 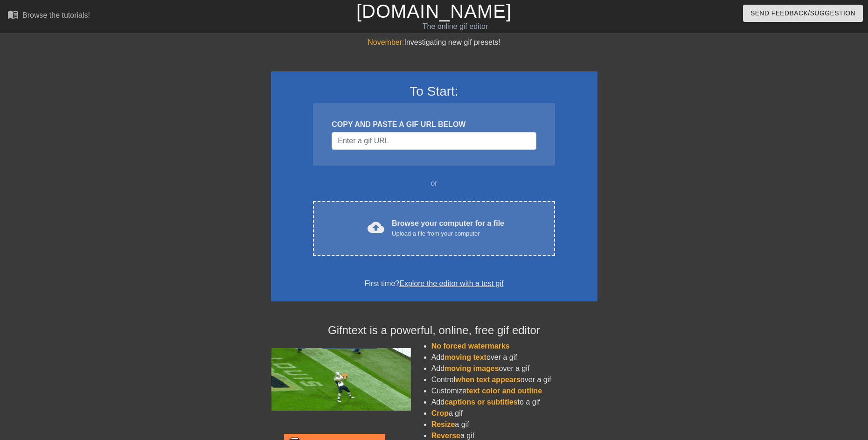 I want to click on span: Send Feedback/Suggestion, so click(x=802, y=13).